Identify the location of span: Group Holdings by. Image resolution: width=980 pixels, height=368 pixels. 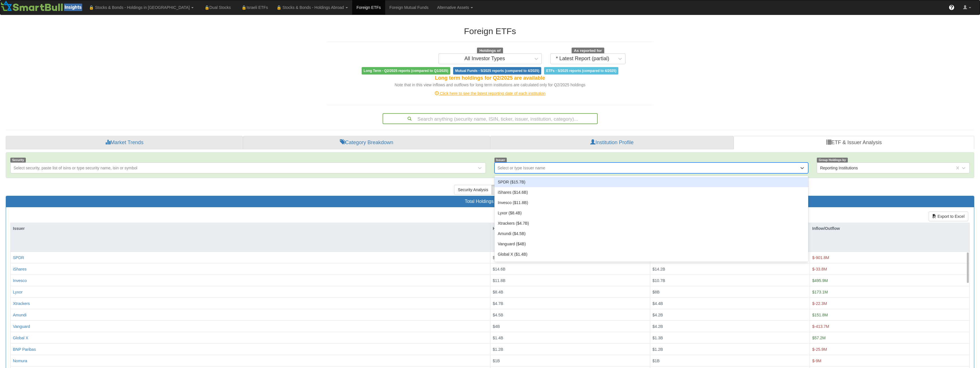
(832, 160).